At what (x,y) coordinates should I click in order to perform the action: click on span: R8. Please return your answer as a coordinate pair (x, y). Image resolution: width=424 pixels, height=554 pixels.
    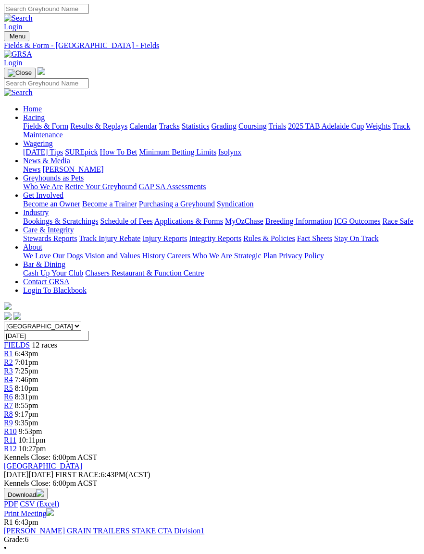
    Looking at the image, I should click on (8, 414).